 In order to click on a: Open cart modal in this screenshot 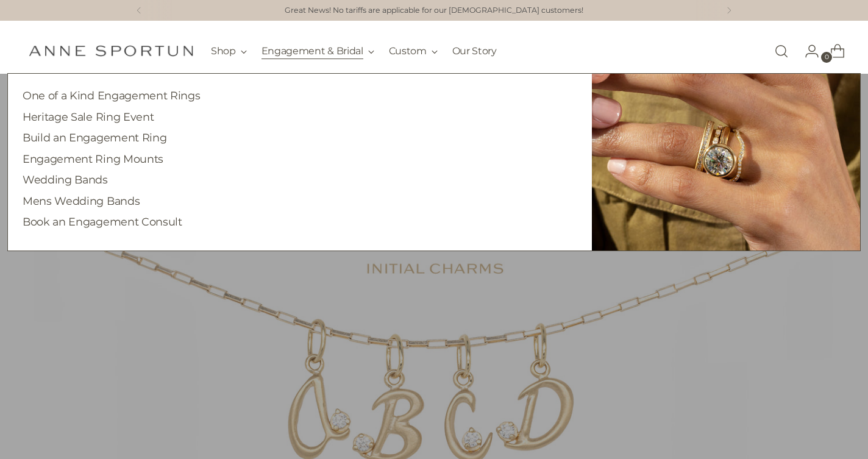, I will do `click(833, 51)`.